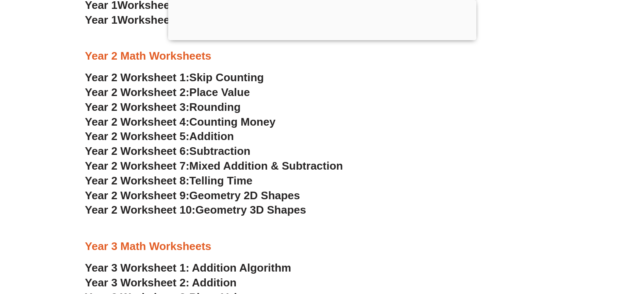 The width and height of the screenshot is (644, 294). Describe the element at coordinates (154, 19) in the screenshot. I see `span: Worksheet 10:` at that location.